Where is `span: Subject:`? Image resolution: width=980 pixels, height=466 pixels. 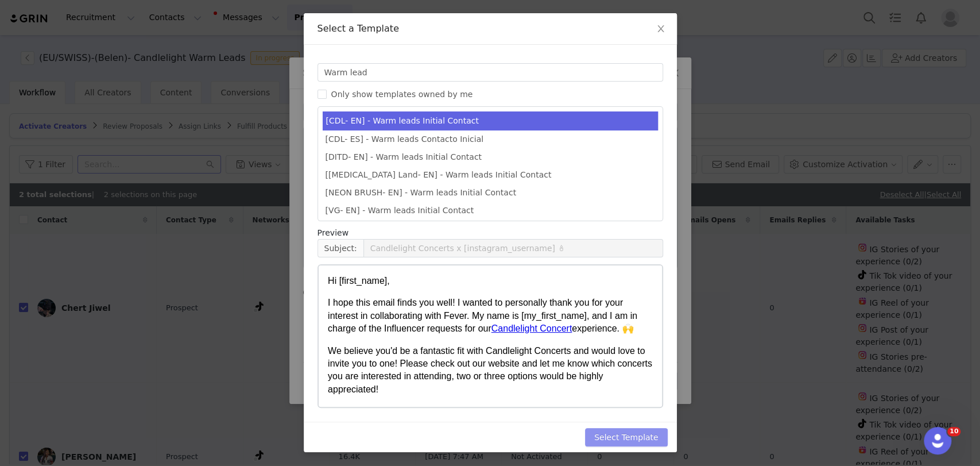 span: Subject: is located at coordinates (340, 248).